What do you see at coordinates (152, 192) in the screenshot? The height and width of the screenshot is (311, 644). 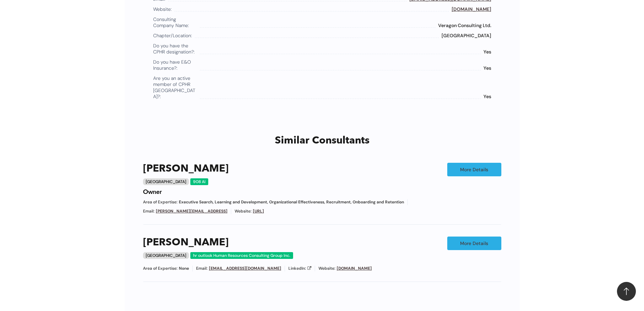 I see `h4: Owner` at bounding box center [152, 192].